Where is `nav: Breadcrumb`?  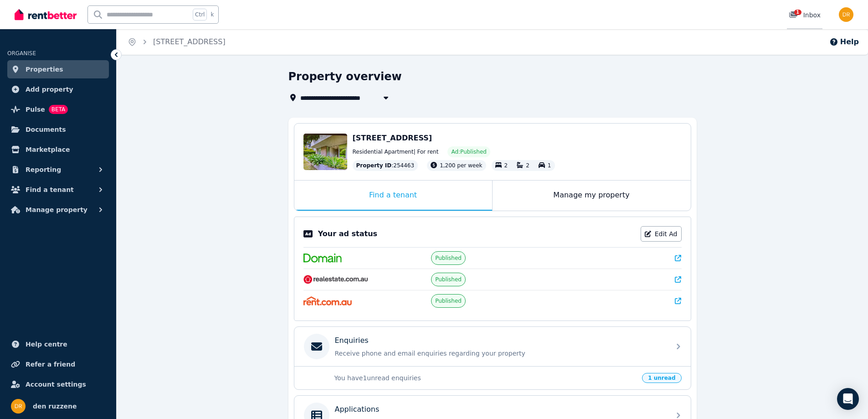 nav: Breadcrumb is located at coordinates (176, 42).